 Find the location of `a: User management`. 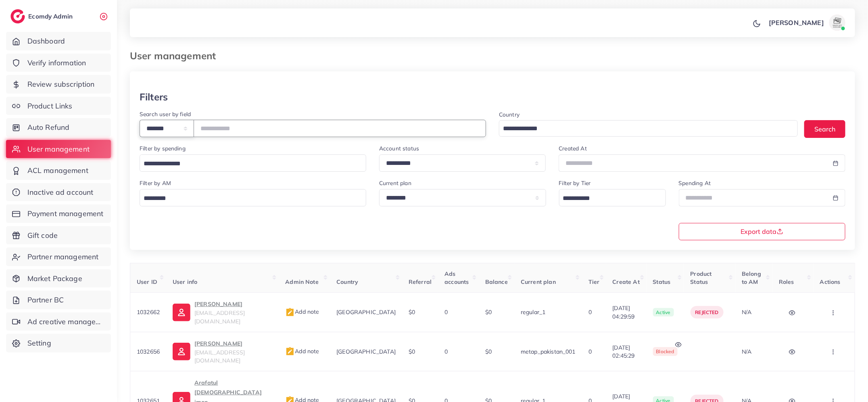

a: User management is located at coordinates (58, 149).